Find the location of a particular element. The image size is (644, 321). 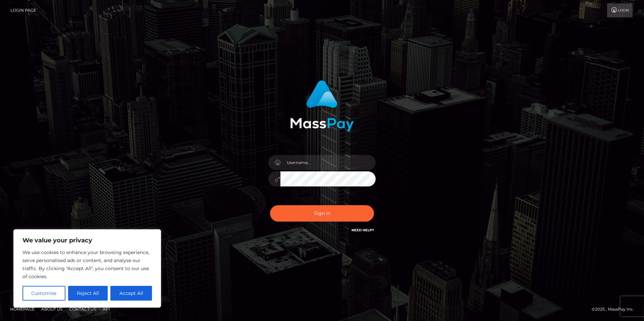

input: Username... is located at coordinates (328, 162).